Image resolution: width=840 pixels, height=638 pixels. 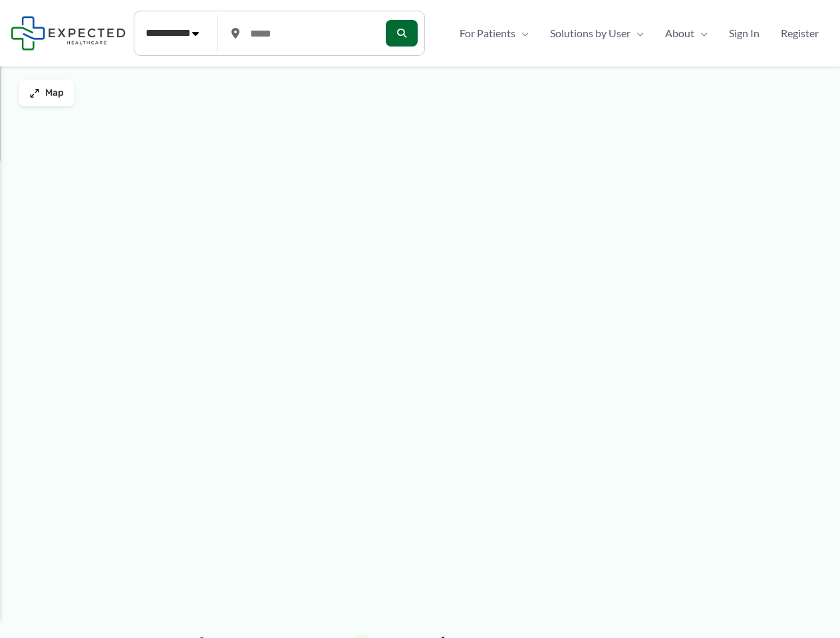 I want to click on span: Register, so click(x=800, y=33).